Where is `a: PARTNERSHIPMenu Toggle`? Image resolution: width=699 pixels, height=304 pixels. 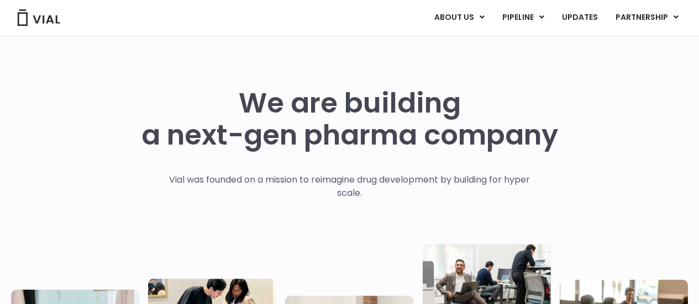
a: PARTNERSHIPMenu Toggle is located at coordinates (647, 18).